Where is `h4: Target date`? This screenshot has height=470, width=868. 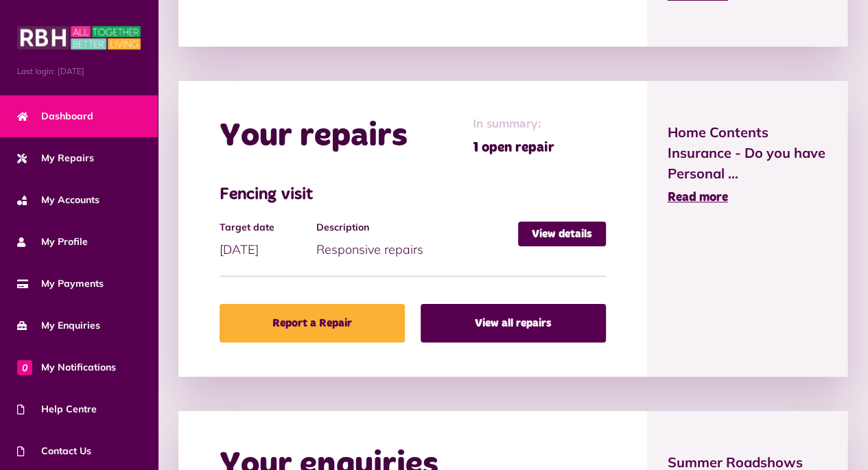 h4: Target date is located at coordinates (264, 227).